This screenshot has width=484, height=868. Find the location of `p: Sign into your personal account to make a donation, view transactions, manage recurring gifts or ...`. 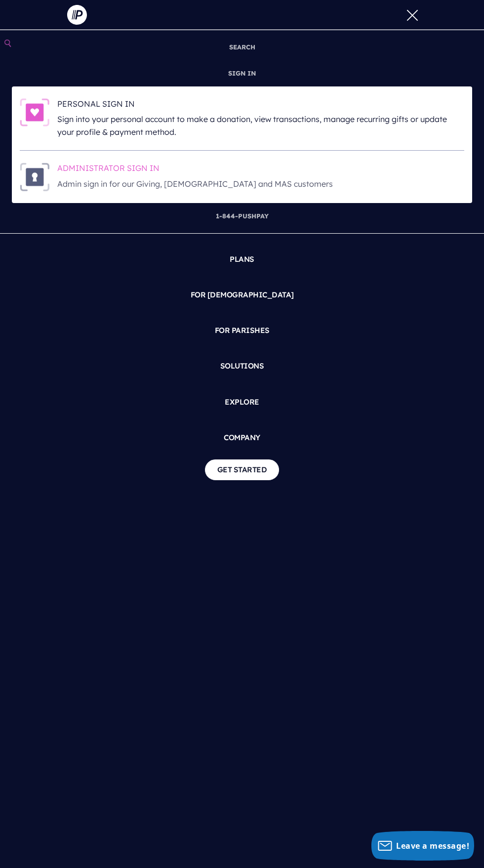

p: Sign into your personal account to make a donation, view transactions, manage recurring gifts or ... is located at coordinates (261, 126).